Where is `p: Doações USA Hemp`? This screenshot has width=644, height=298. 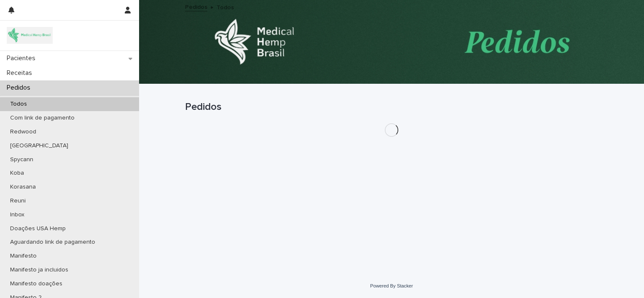
p: Doações USA Hemp is located at coordinates (38, 229).